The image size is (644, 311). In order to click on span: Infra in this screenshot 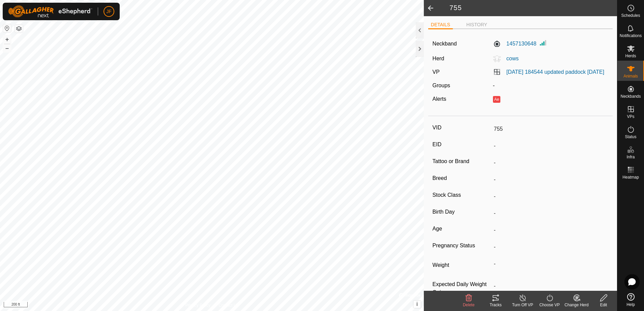, I will do `click(631, 157)`.